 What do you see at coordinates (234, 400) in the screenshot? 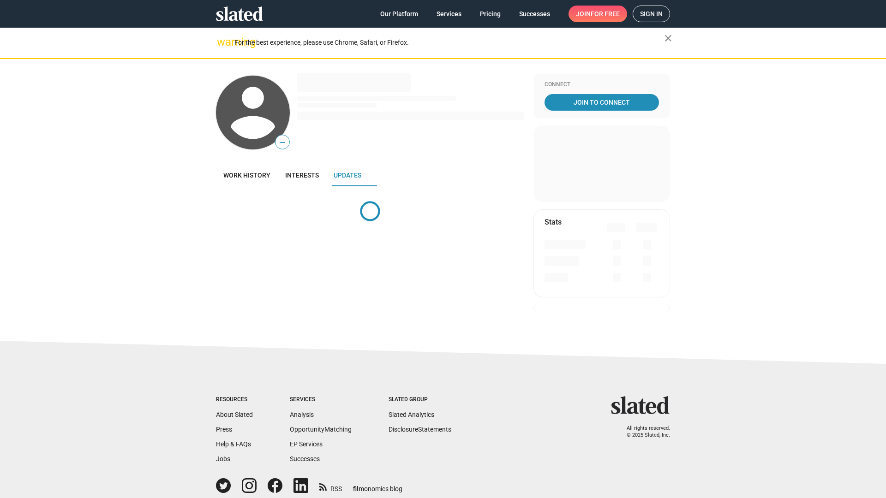
I see `div: Resources` at bounding box center [234, 400].